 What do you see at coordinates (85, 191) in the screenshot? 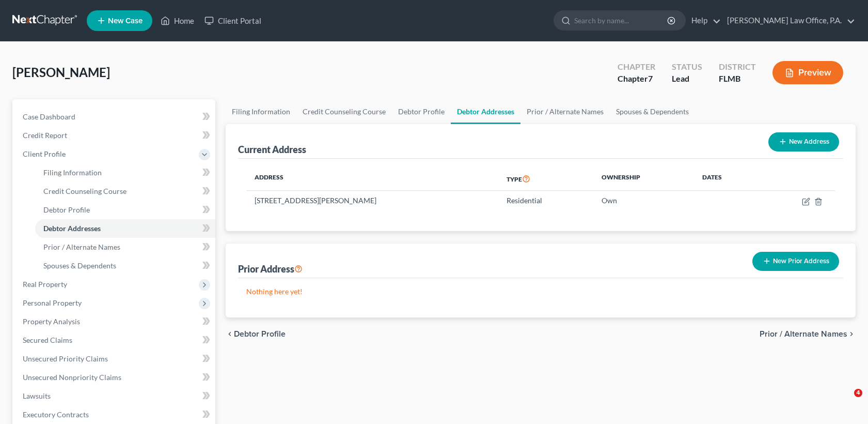
I see `span: Credit Counseling Course` at bounding box center [85, 191].